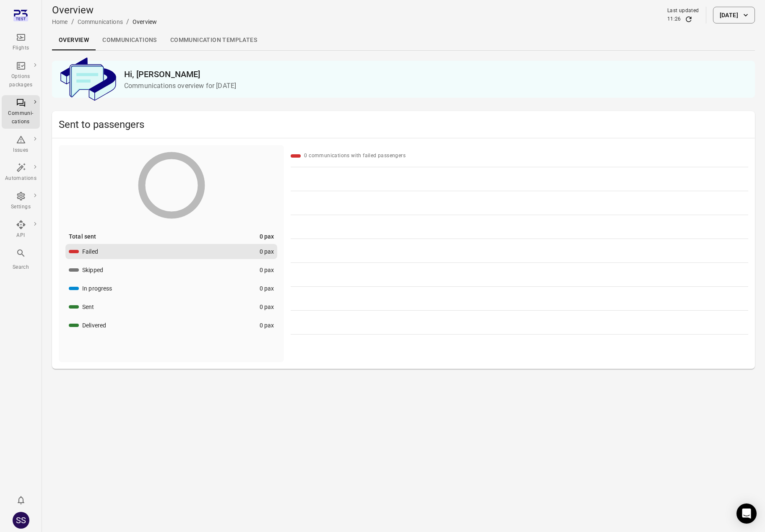 The height and width of the screenshot is (532, 765). What do you see at coordinates (93, 270) in the screenshot?
I see `div: Skipped` at bounding box center [93, 270].